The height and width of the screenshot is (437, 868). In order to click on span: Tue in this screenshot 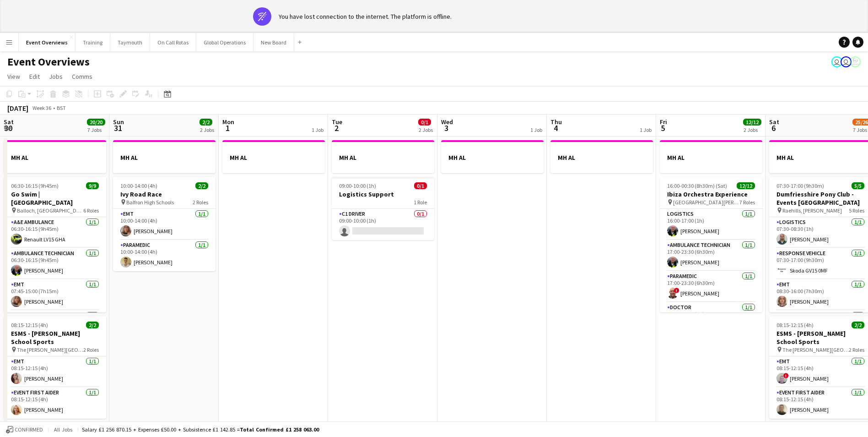, I will do `click(337, 122)`.